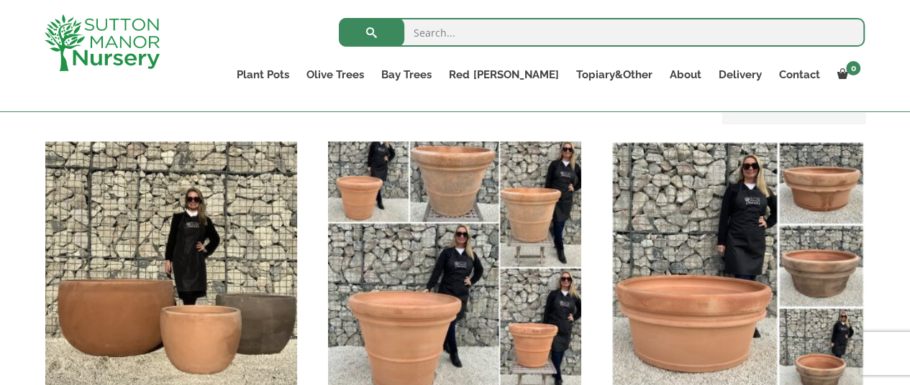 This screenshot has height=385, width=910. Describe the element at coordinates (406, 75) in the screenshot. I see `a: Bay Trees` at that location.